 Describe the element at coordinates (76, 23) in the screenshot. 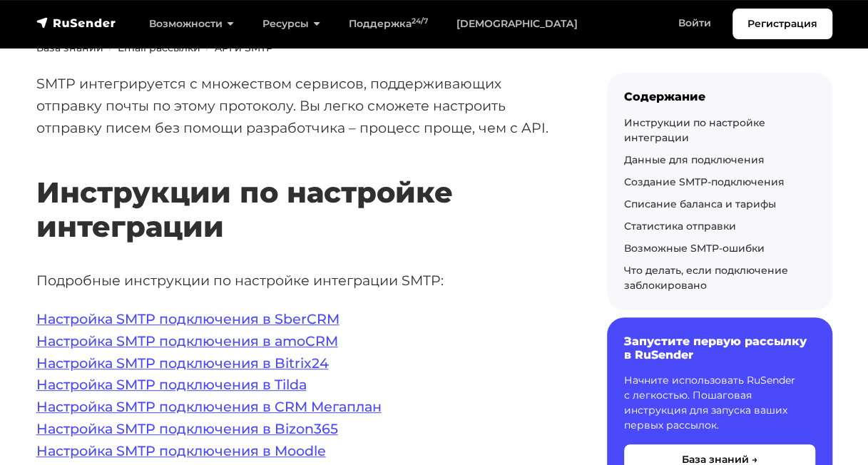

I see `img: RuSender` at that location.